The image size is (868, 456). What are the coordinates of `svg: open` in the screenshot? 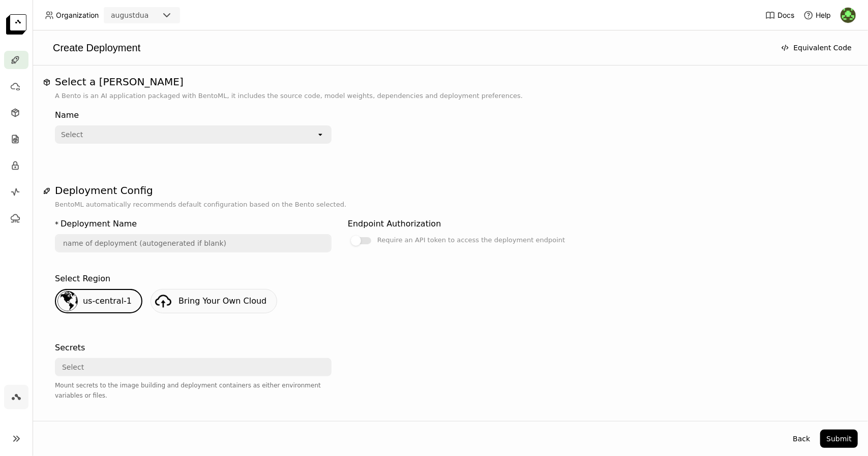 It's located at (320, 135).